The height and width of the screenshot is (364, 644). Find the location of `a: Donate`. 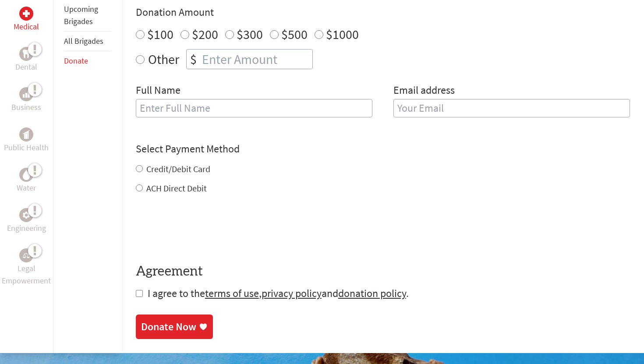

a: Donate is located at coordinates (75, 61).